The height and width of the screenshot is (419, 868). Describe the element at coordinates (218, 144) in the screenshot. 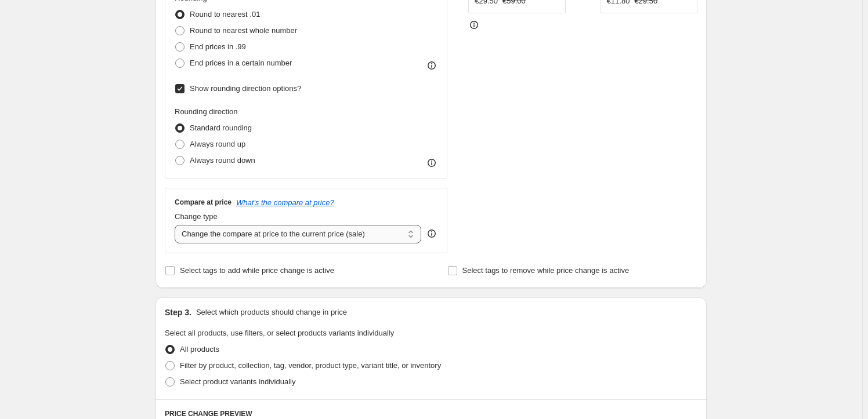

I see `span: Always round up` at that location.